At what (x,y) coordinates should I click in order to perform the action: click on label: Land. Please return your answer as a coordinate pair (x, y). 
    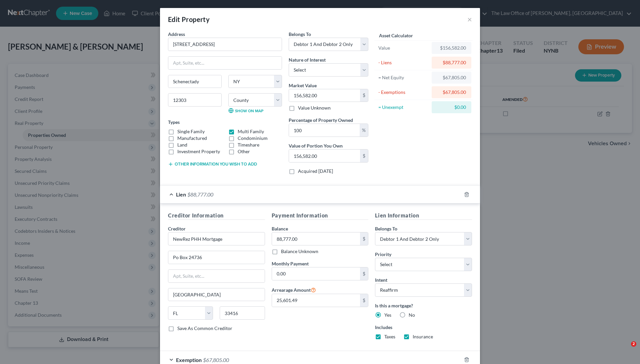
    Looking at the image, I should click on (182, 145).